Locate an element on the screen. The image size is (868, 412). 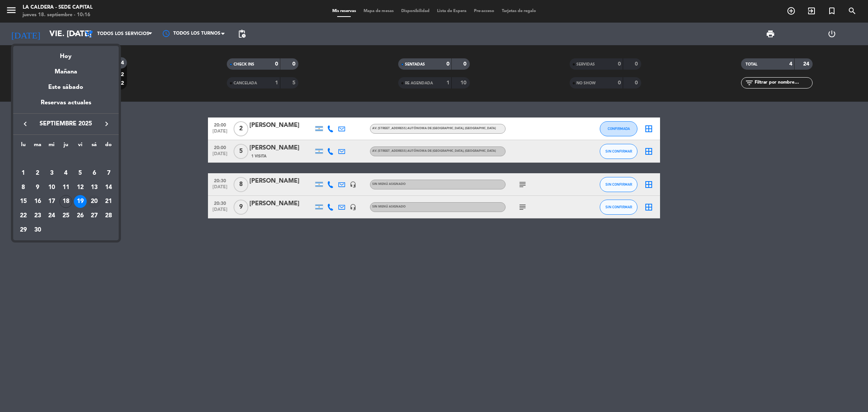
td: 11 de septiembre de 2025 is located at coordinates (66, 187).